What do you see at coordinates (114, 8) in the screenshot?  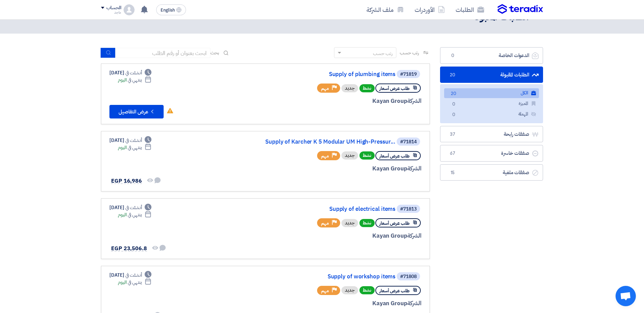 I see `div: الحساب` at bounding box center [114, 8].